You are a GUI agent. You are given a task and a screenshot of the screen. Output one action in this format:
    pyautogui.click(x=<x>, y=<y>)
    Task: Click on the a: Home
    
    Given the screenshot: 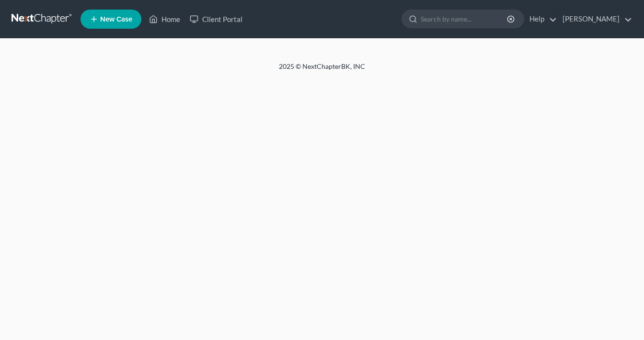 What is the action you would take?
    pyautogui.click(x=165, y=19)
    